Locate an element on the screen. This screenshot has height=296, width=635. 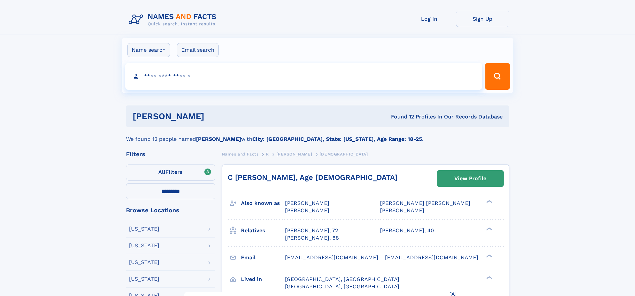
span: All is located at coordinates (162, 172).